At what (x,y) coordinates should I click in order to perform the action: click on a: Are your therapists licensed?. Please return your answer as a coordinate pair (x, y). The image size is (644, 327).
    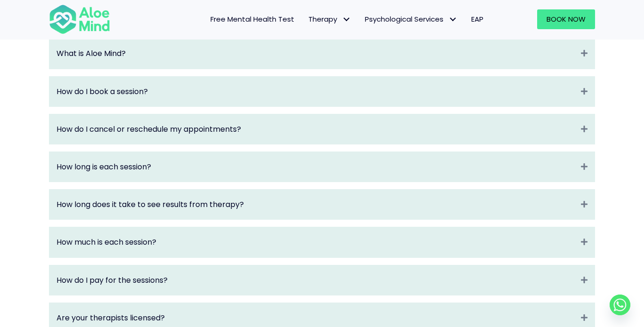
    Looking at the image, I should click on (316, 318).